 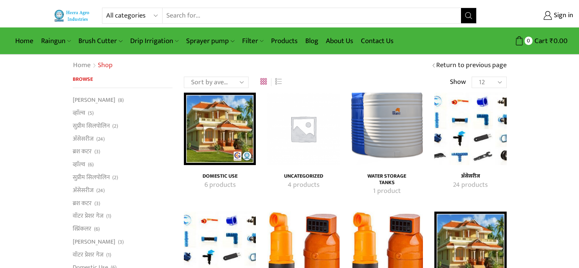 I want to click on mark: 24 products, so click(x=470, y=185).